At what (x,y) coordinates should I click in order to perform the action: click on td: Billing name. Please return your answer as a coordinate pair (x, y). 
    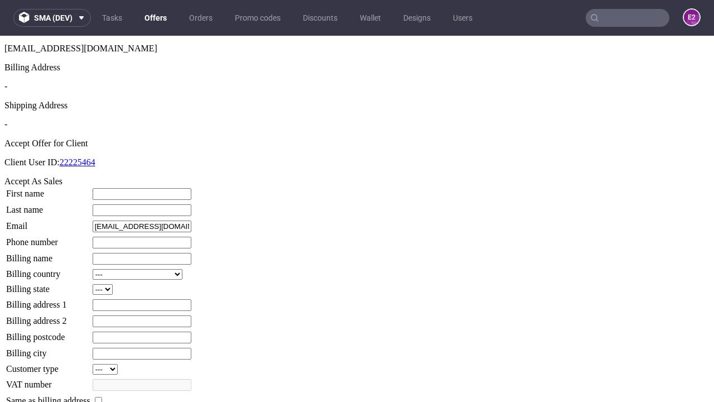
    Looking at the image, I should click on (48, 223).